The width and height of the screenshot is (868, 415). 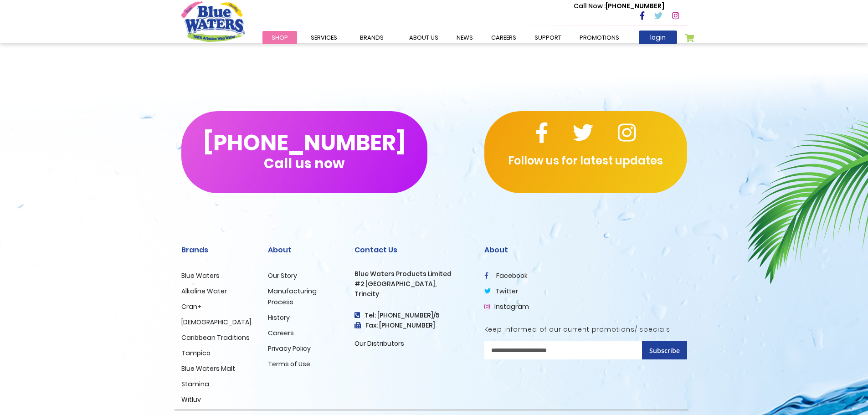 What do you see at coordinates (215, 337) in the screenshot?
I see `a: Caribbean Traditions` at bounding box center [215, 337].